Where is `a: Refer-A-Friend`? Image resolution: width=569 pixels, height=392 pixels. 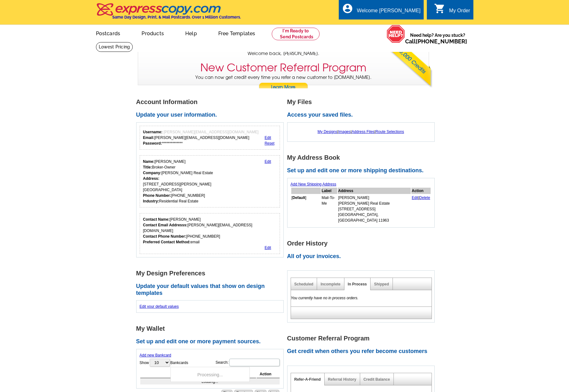 a: Refer-A-Friend is located at coordinates (307, 379).